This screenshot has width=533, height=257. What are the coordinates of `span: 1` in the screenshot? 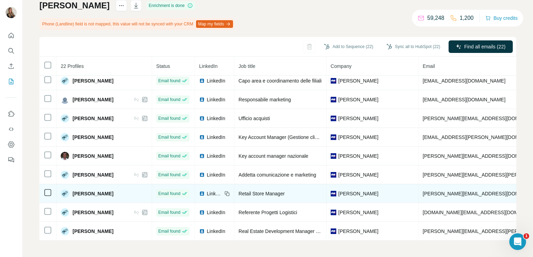 It's located at (526, 236).